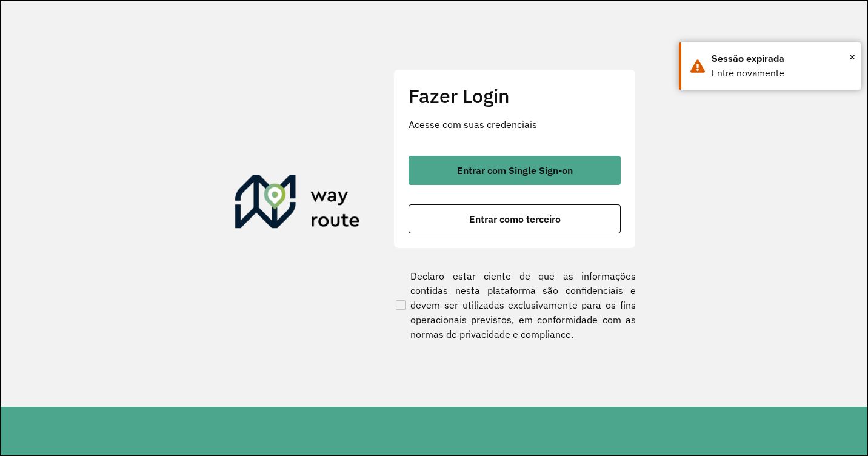 This screenshot has height=456, width=868. Describe the element at coordinates (781, 59) in the screenshot. I see `div: Sessão expirada` at that location.